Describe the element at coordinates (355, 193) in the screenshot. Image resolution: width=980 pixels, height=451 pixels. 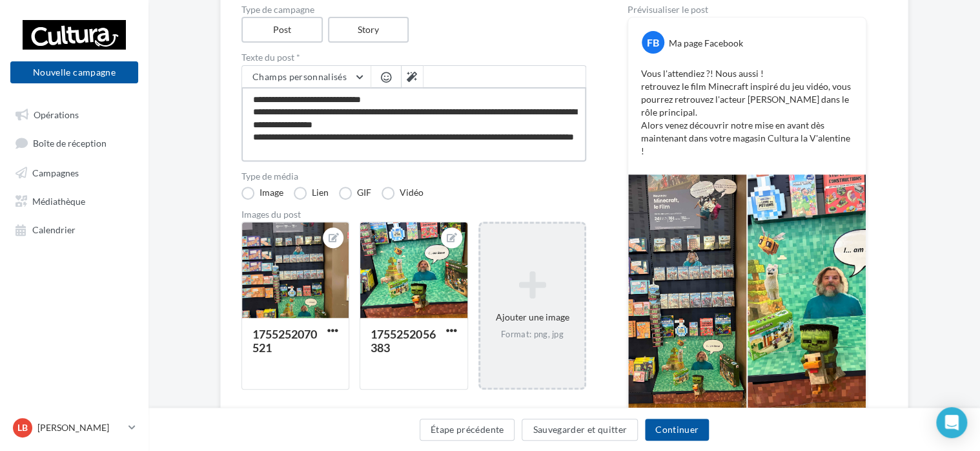
I see `label: GIF` at that location.